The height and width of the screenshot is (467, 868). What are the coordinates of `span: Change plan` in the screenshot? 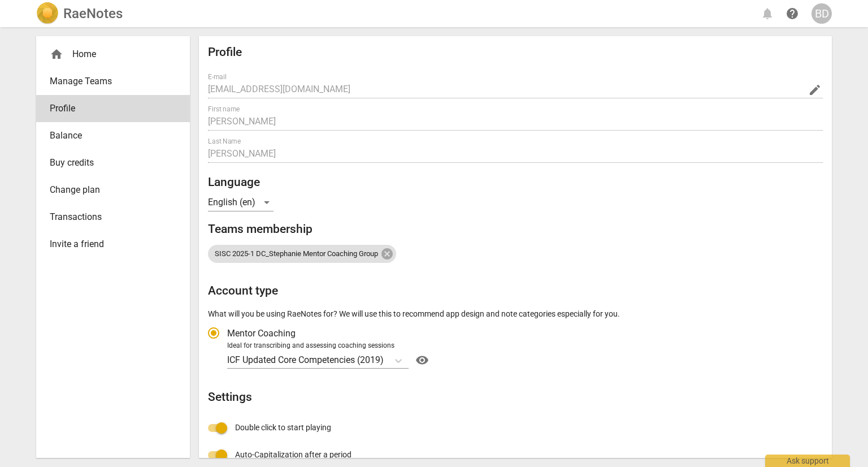 It's located at (108, 190).